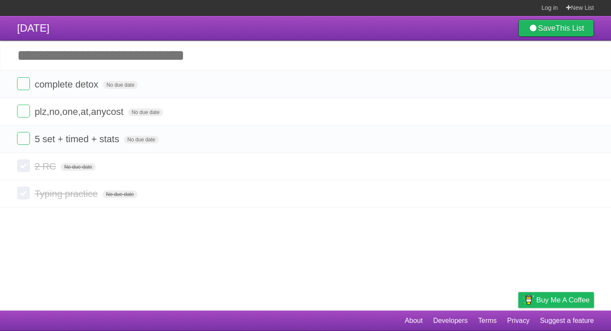 The height and width of the screenshot is (331, 611). I want to click on a: Suggest a feature, so click(567, 321).